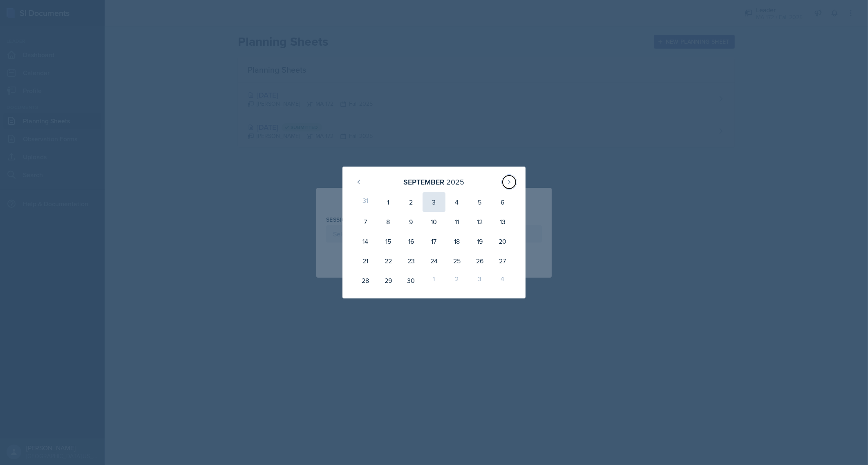 The height and width of the screenshot is (465, 868). I want to click on div: 31, so click(366, 202).